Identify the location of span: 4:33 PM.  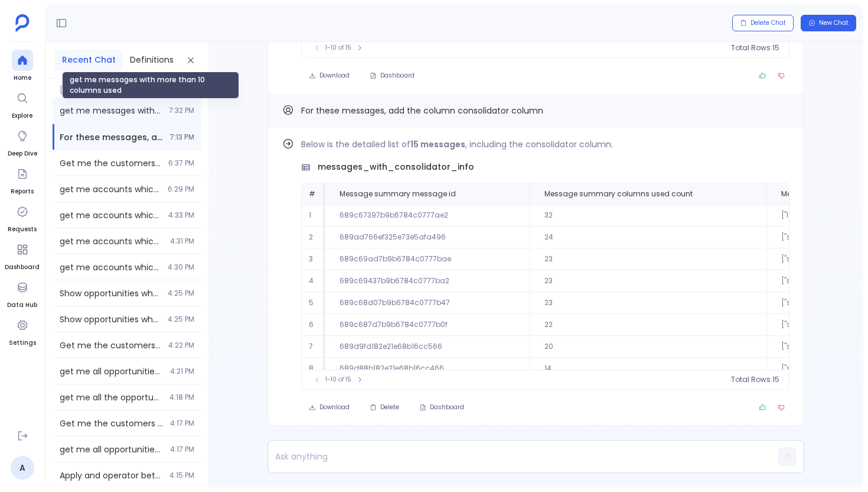
(181, 215).